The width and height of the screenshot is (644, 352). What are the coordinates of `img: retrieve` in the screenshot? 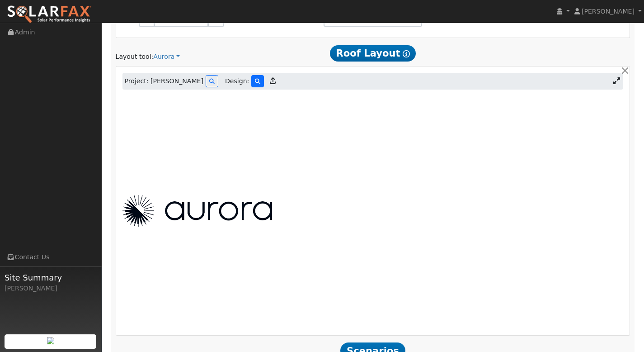 It's located at (51, 340).